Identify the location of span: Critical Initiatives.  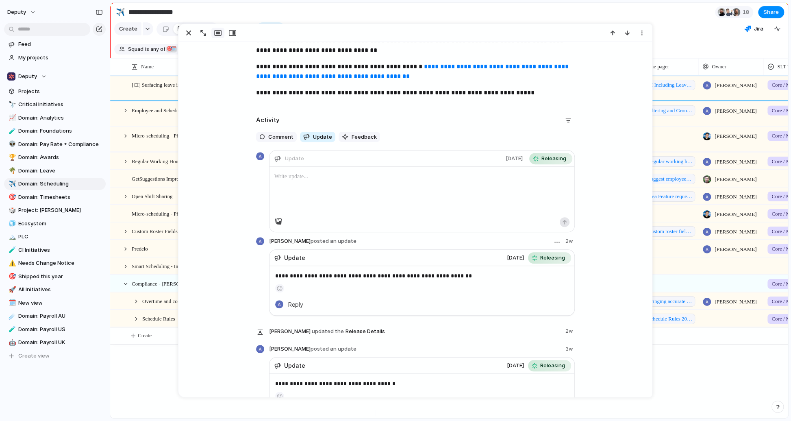
(61, 104).